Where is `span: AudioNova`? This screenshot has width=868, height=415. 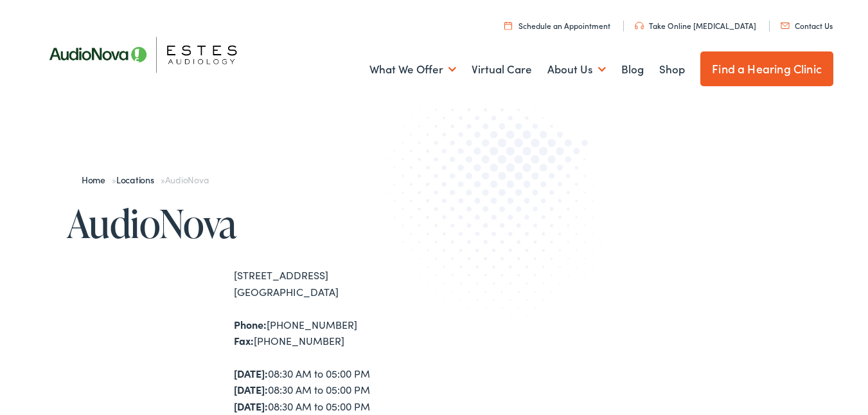 span: AudioNova is located at coordinates (187, 179).